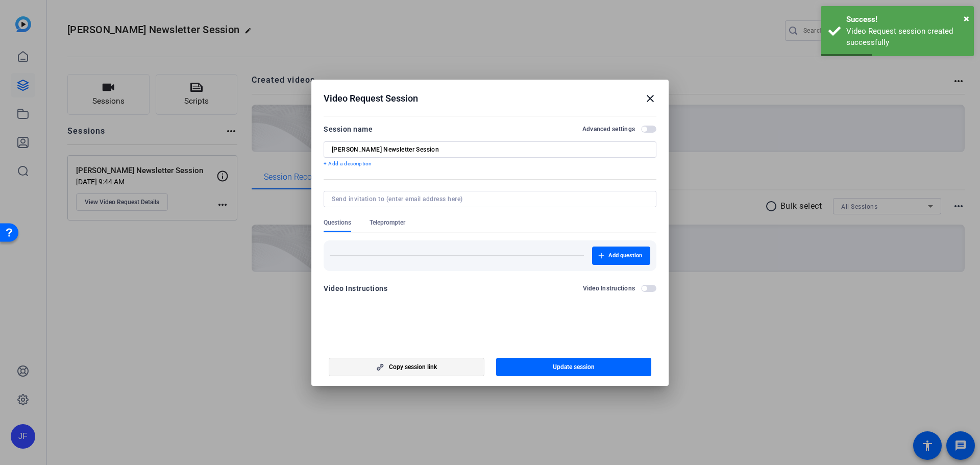 This screenshot has height=465, width=980. What do you see at coordinates (490, 149) in the screenshot?
I see `input: Enter Session Name` at bounding box center [490, 149].